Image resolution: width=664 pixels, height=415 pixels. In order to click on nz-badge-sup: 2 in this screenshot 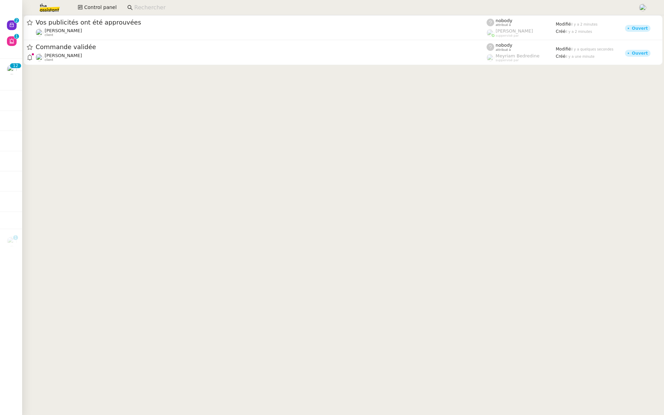, I will do `click(17, 20)`.